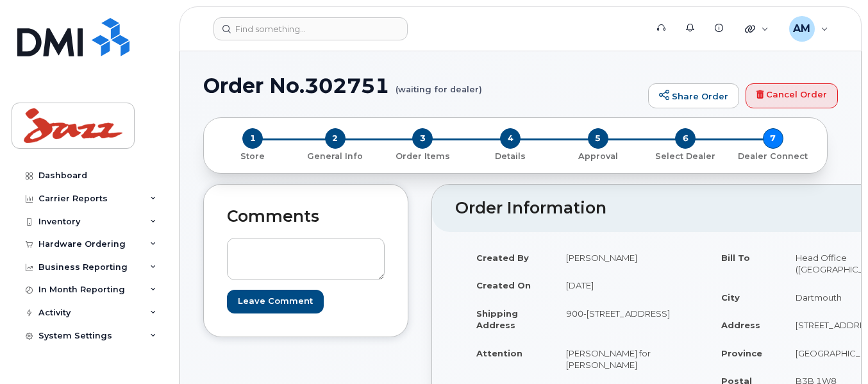 The image size is (868, 384). Describe the element at coordinates (306, 217) in the screenshot. I see `h2: Comments` at that location.